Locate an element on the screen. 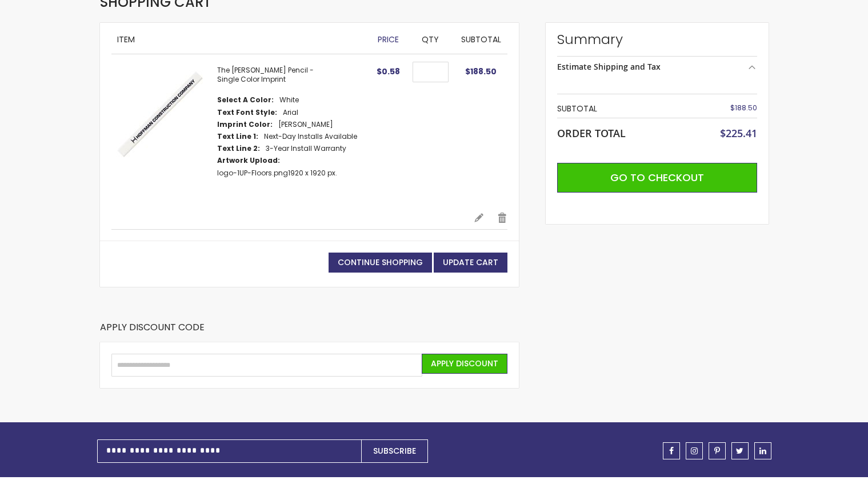  a: twitter is located at coordinates (740, 451).